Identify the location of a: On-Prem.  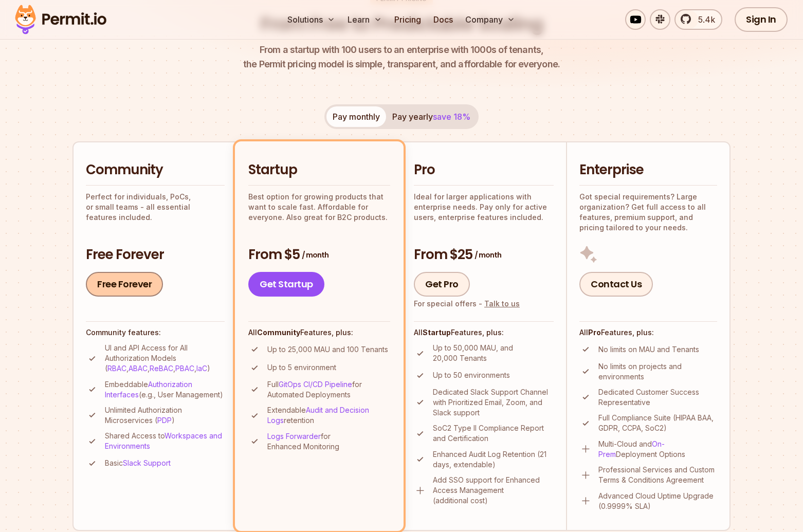
(631, 449).